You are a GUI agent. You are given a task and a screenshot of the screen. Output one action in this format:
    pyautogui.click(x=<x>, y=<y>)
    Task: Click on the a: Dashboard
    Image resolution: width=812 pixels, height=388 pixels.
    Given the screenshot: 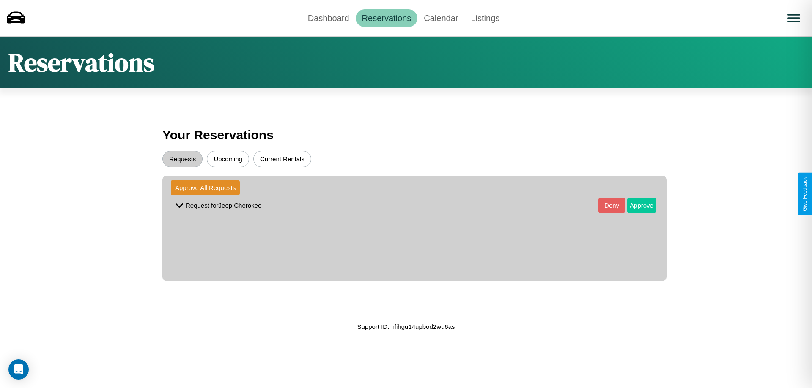 What is the action you would take?
    pyautogui.click(x=328, y=18)
    